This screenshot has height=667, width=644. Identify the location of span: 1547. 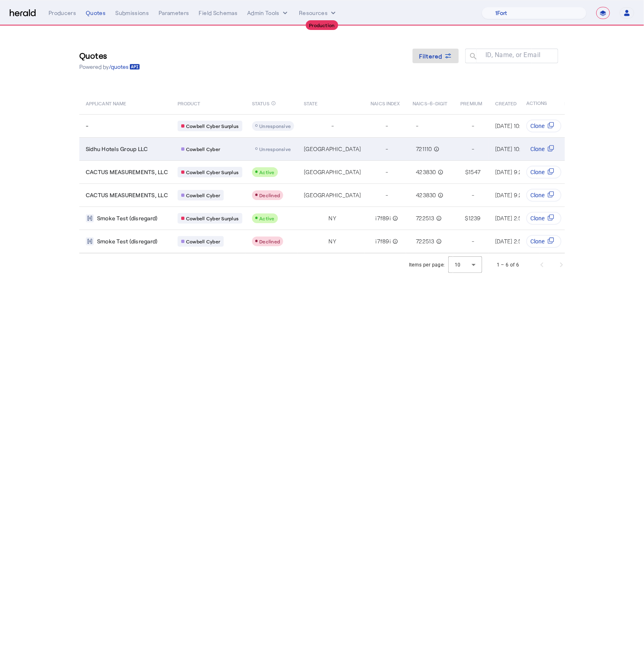
(475, 172).